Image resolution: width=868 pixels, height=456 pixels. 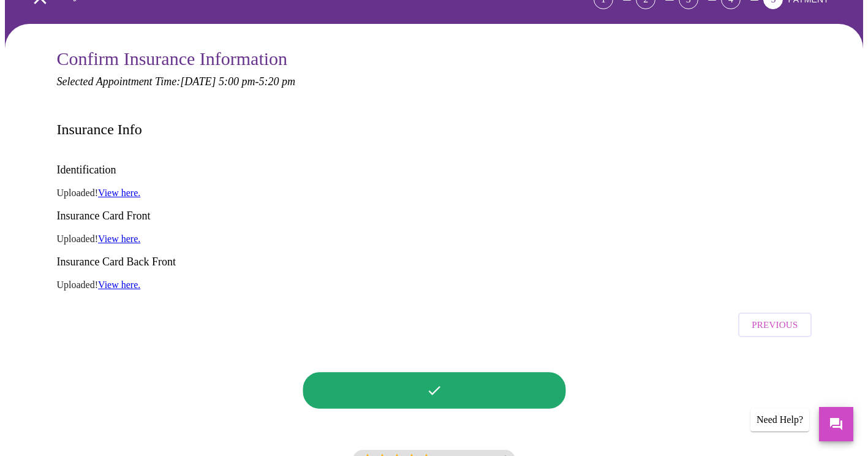 What do you see at coordinates (779, 420) in the screenshot?
I see `div: Need Help?` at bounding box center [779, 420].